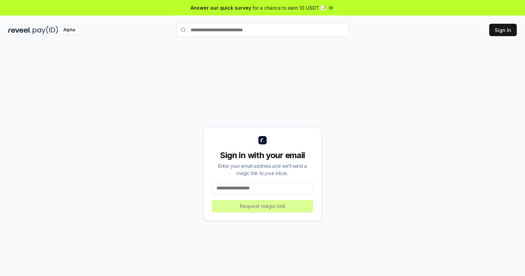 The width and height of the screenshot is (525, 276). What do you see at coordinates (262, 155) in the screenshot?
I see `div: Sign in with your email` at bounding box center [262, 155].